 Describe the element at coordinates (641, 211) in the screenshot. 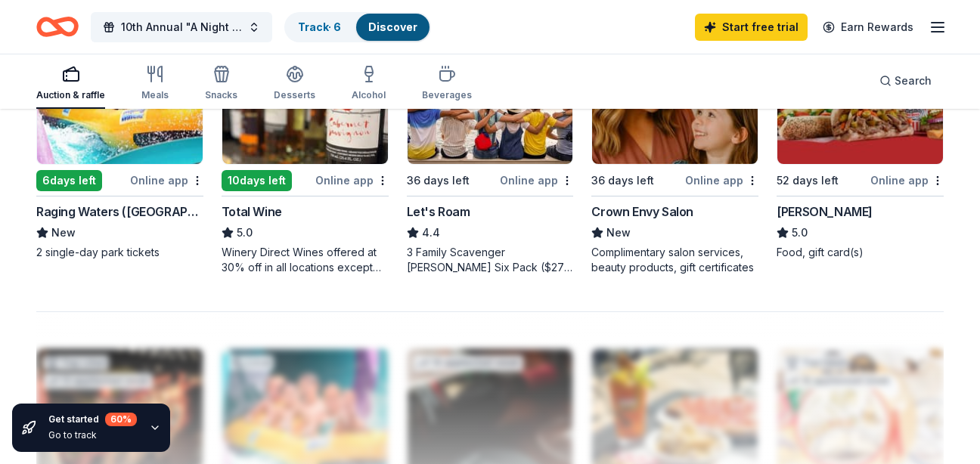

I see `div: Crown Envy Salon` at that location.